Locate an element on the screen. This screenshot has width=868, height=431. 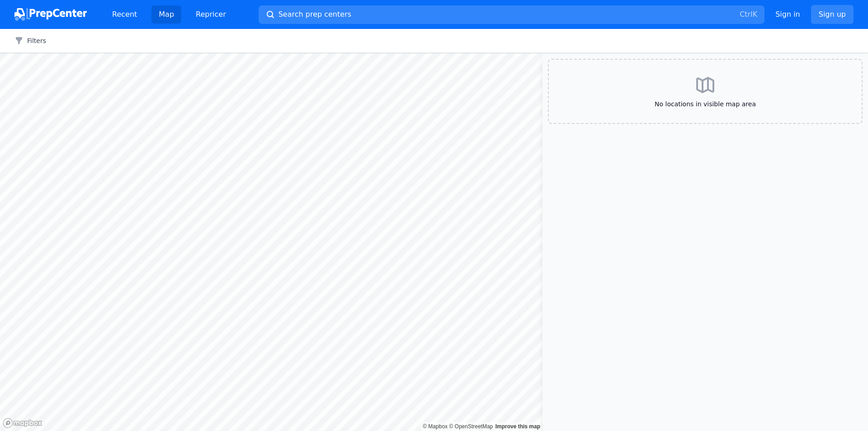
button: Search prep centersCtrlK is located at coordinates (511, 15).